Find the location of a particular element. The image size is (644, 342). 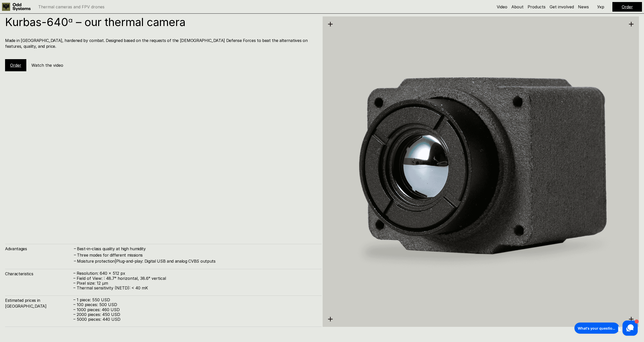

a: About is located at coordinates (517, 7).